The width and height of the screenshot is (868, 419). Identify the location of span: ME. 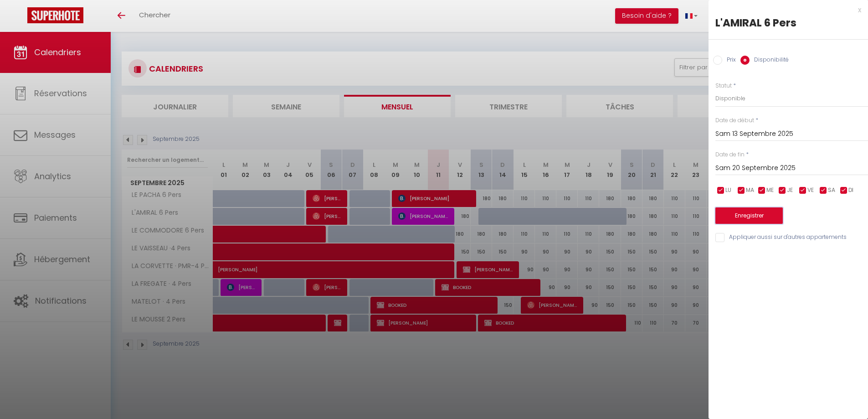
(770, 190).